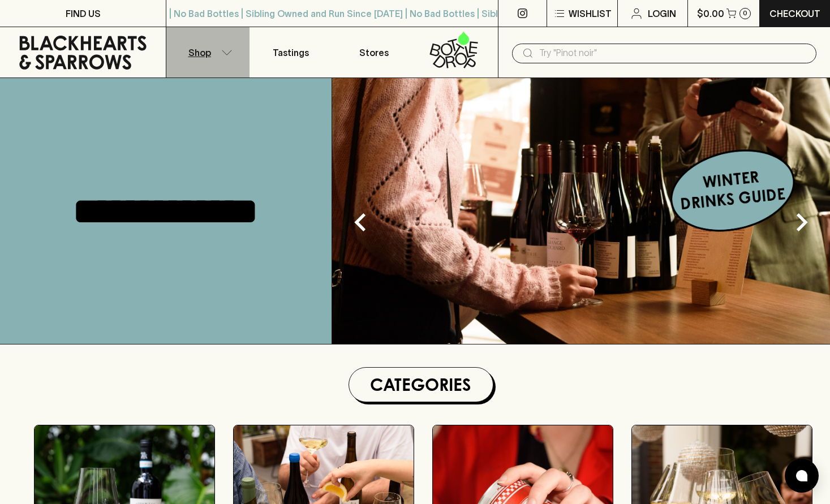 This screenshot has height=504, width=830. I want to click on p: Shop, so click(200, 53).